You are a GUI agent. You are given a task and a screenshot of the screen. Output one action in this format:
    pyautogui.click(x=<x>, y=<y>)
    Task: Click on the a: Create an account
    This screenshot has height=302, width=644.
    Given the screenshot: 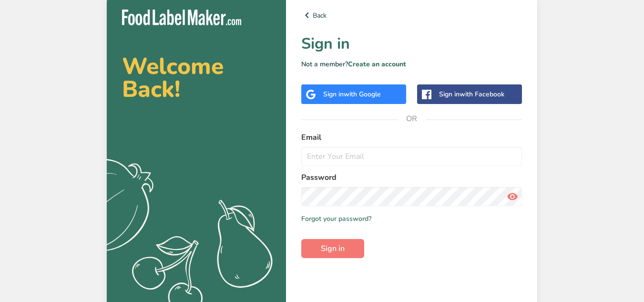 What is the action you would take?
    pyautogui.click(x=377, y=64)
    